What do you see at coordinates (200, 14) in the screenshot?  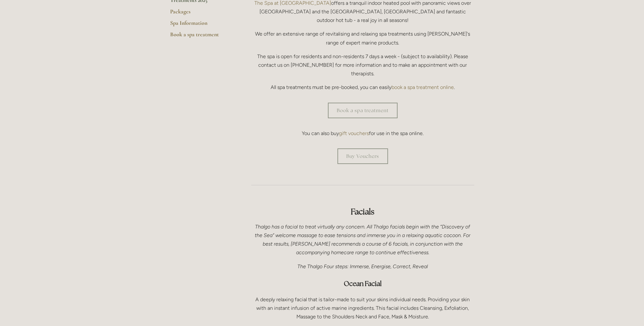 I see `a: Packages` at bounding box center [200, 14].